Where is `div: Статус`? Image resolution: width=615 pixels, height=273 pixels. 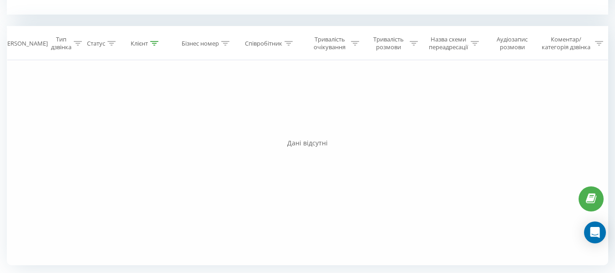 div: Статус is located at coordinates (96, 43).